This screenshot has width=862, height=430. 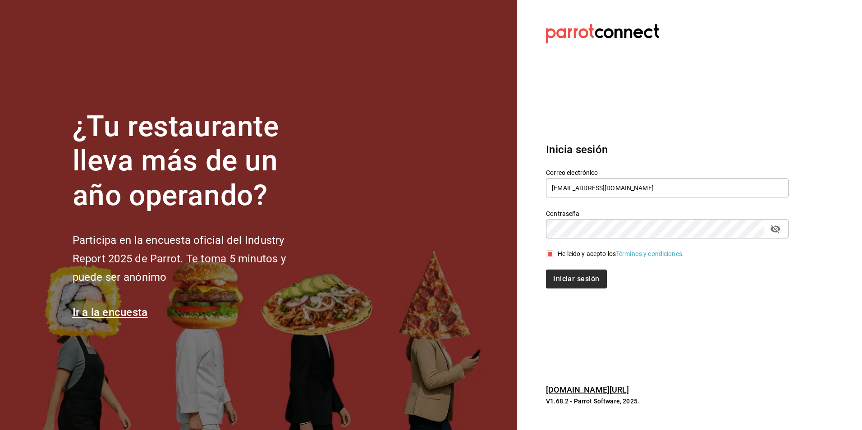 I want to click on input: Ingresa tu correo electrónico, so click(x=667, y=188).